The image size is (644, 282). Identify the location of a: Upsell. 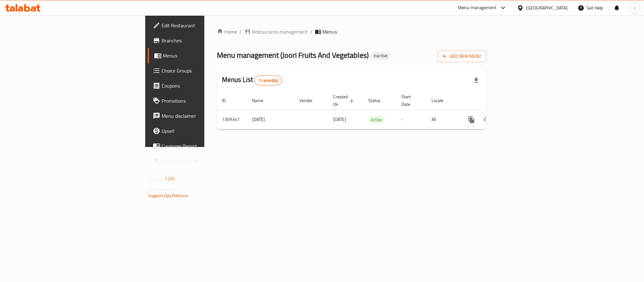
(200, 131).